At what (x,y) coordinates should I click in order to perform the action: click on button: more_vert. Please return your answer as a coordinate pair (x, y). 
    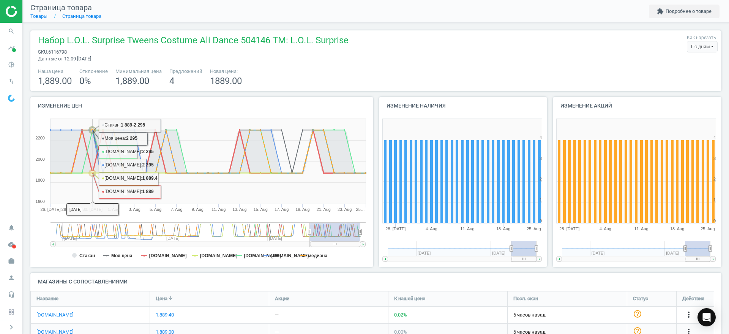
    Looking at the image, I should click on (688, 315).